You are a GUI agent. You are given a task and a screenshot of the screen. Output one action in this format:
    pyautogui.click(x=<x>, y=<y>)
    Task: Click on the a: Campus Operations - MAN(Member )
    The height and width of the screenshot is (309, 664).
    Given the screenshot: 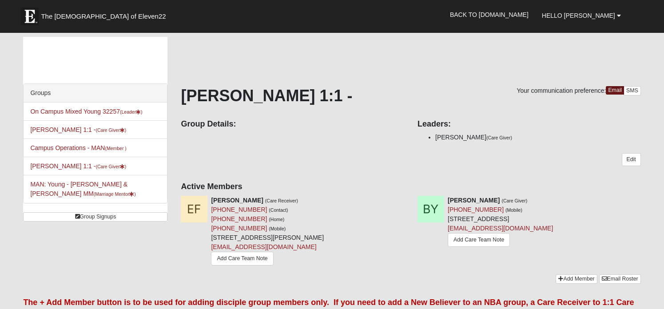 What is the action you would take?
    pyautogui.click(x=78, y=148)
    